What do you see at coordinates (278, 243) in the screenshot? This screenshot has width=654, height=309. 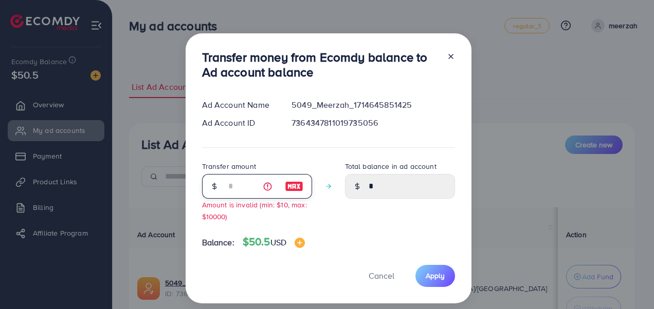 I see `span: USD` at bounding box center [278, 243].